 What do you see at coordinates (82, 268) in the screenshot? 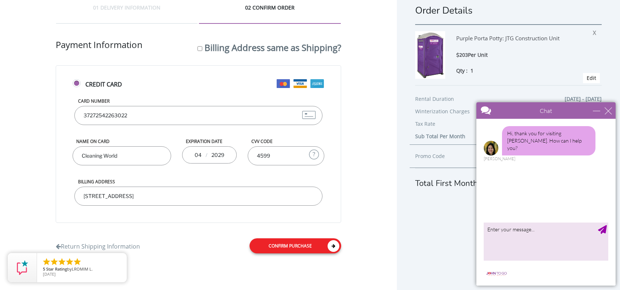
I see `span: LROMIM L.` at bounding box center [82, 268].